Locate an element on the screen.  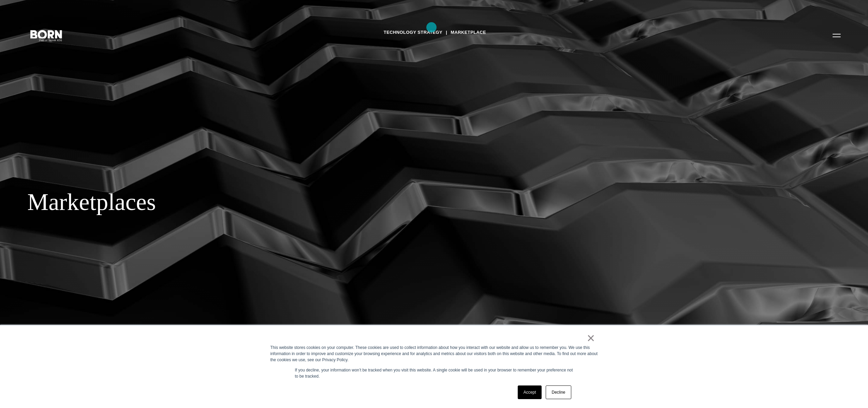
button: Open is located at coordinates (836, 35).